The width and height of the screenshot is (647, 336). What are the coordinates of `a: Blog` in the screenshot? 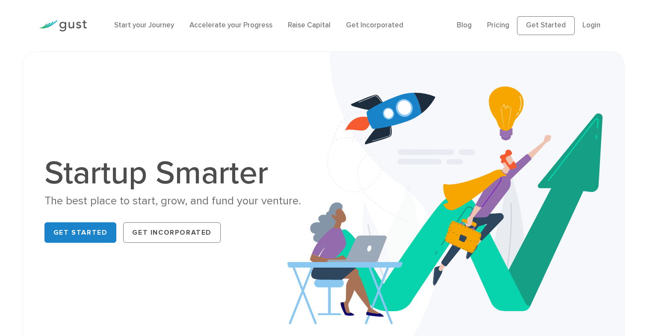 It's located at (464, 25).